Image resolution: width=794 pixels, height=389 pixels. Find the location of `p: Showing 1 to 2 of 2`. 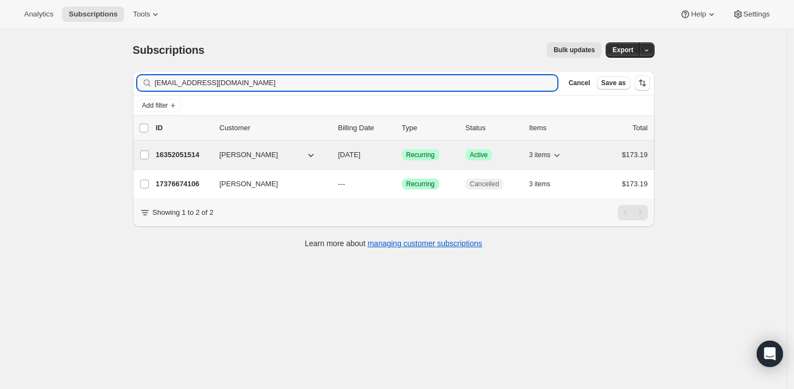

p: Showing 1 to 2 of 2 is located at coordinates (183, 212).